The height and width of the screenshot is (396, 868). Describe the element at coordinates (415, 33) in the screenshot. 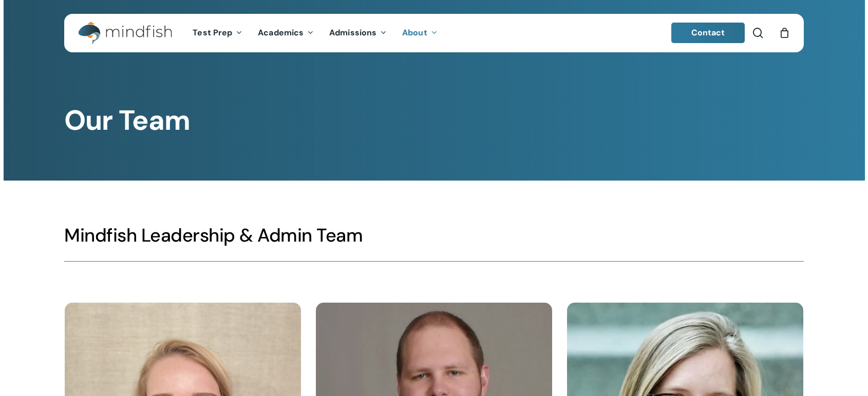

I see `span: About` at that location.